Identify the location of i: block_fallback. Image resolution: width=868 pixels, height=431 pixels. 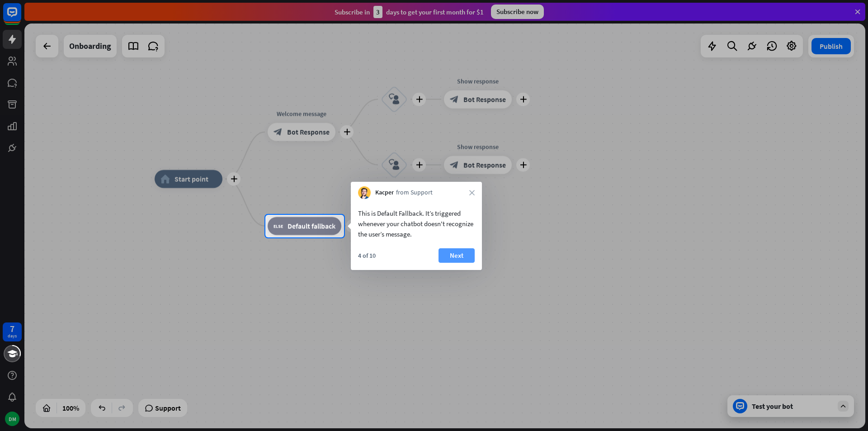
(278, 226).